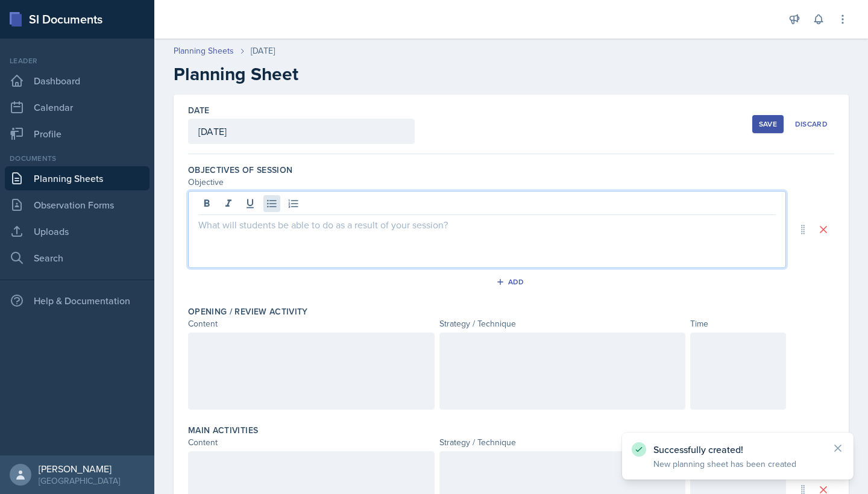 This screenshot has width=868, height=494. I want to click on a: Dashboard, so click(77, 81).